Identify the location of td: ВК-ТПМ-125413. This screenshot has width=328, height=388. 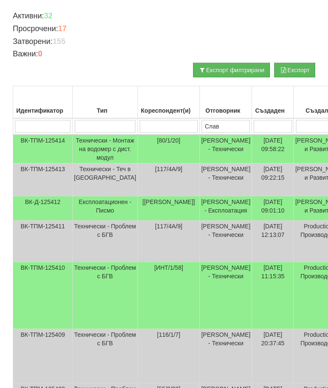
(43, 180).